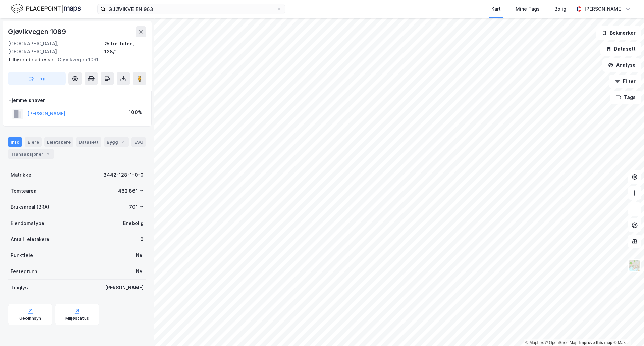 This screenshot has width=644, height=346. Describe the element at coordinates (15, 142) in the screenshot. I see `div: Info` at that location.